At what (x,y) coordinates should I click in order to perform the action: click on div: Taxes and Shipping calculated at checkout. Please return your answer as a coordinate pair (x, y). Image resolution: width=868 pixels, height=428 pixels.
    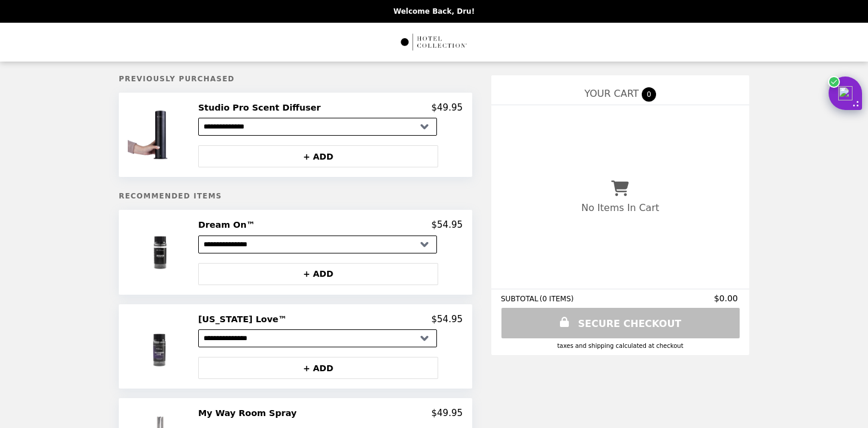
    Looking at the image, I should click on (621, 345).